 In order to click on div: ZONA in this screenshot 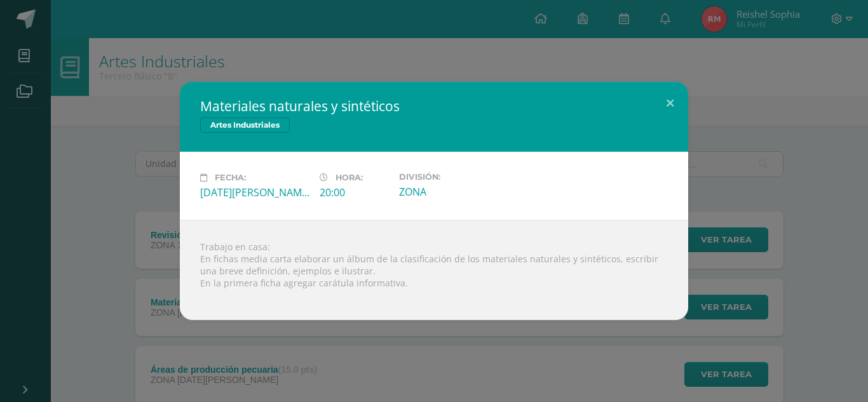, I will do `click(454, 192)`.